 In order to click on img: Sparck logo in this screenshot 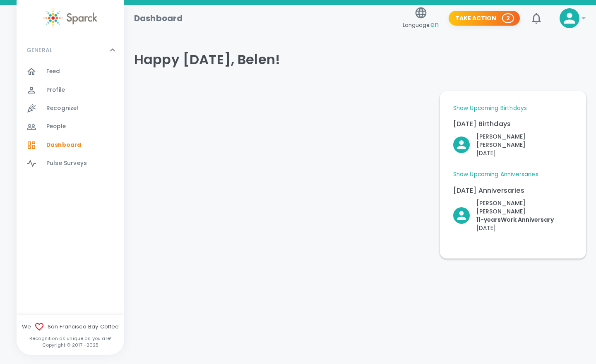, I will do `click(70, 18)`.